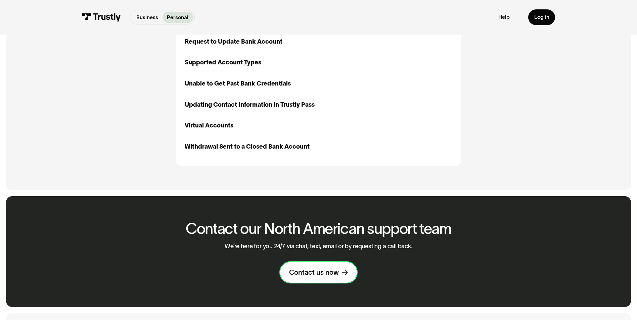  What do you see at coordinates (147, 17) in the screenshot?
I see `a: Business` at bounding box center [147, 17].